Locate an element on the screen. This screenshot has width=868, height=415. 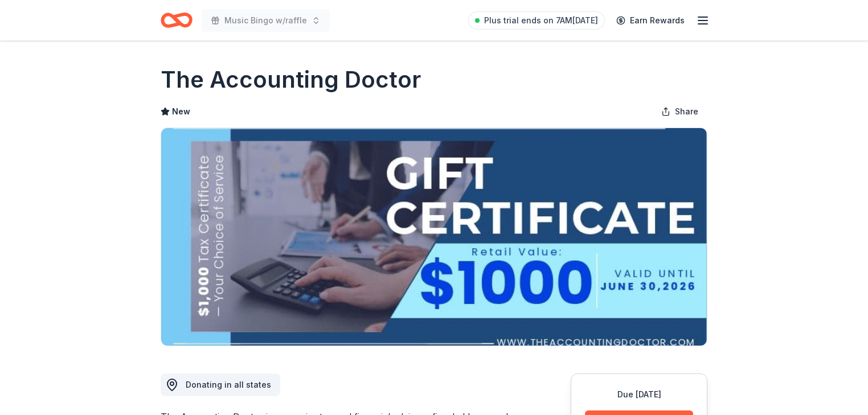
span: Music Bingo w/raffle is located at coordinates (265, 20).